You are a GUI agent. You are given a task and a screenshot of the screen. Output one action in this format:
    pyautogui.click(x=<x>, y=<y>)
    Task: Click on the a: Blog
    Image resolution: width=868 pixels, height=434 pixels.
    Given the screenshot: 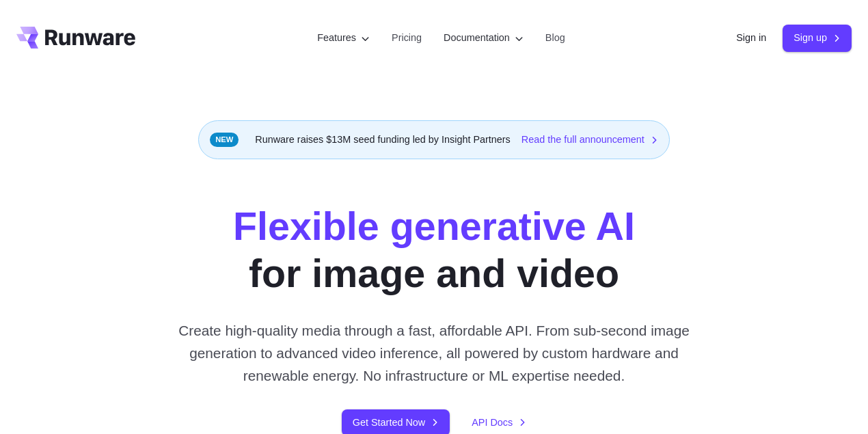 What is the action you would take?
    pyautogui.click(x=555, y=38)
    